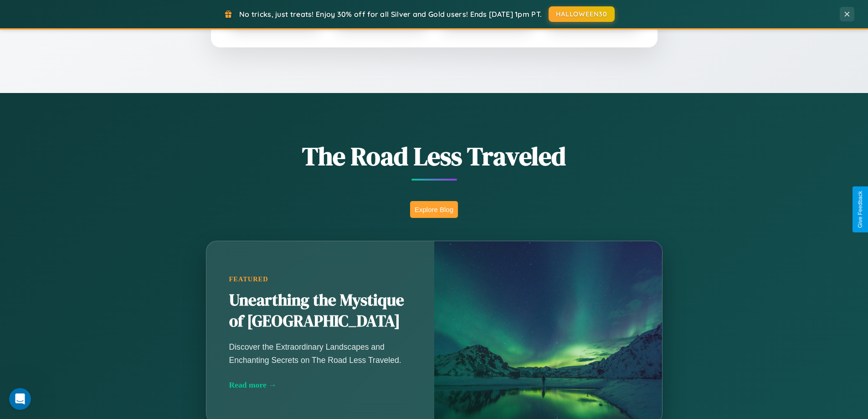 This screenshot has height=419, width=868. What do you see at coordinates (433, 209) in the screenshot?
I see `button: Explore Blog` at bounding box center [433, 209].